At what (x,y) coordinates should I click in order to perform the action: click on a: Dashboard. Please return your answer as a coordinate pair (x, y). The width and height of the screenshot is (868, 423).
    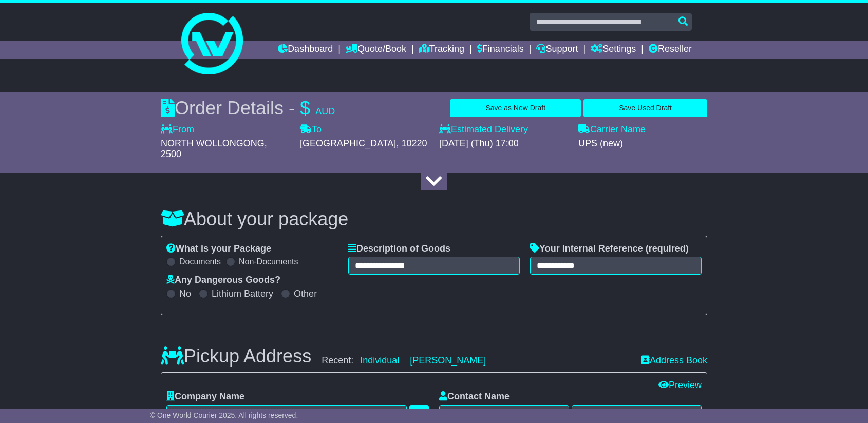
    Looking at the image, I should click on (305, 50).